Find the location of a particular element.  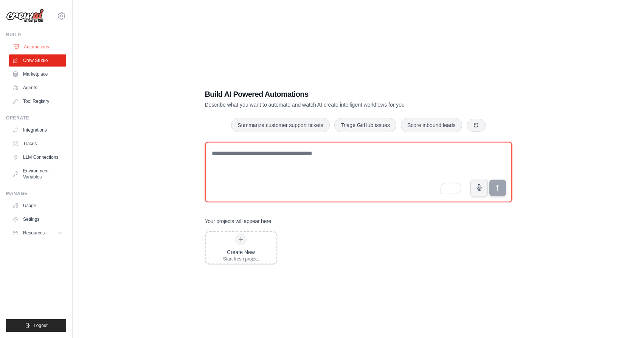

button: Get new suggestions is located at coordinates (476, 125).